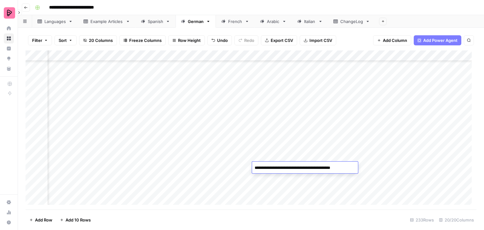 This screenshot has width=484, height=230. Describe the element at coordinates (235, 21) in the screenshot. I see `a: French` at that location.